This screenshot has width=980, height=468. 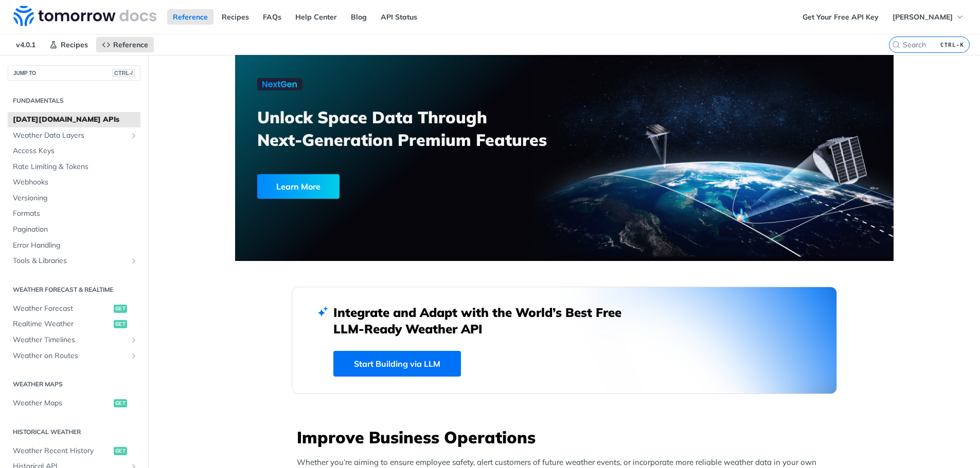 I want to click on a: Pagination, so click(x=74, y=230).